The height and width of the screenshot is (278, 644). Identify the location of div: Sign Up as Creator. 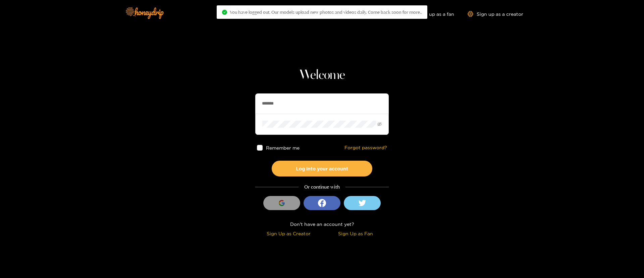
(288, 233).